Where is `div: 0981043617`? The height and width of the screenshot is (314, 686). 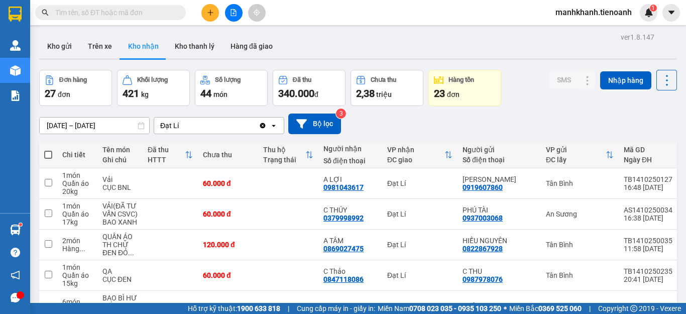 div: 0981043617 is located at coordinates (343, 187).